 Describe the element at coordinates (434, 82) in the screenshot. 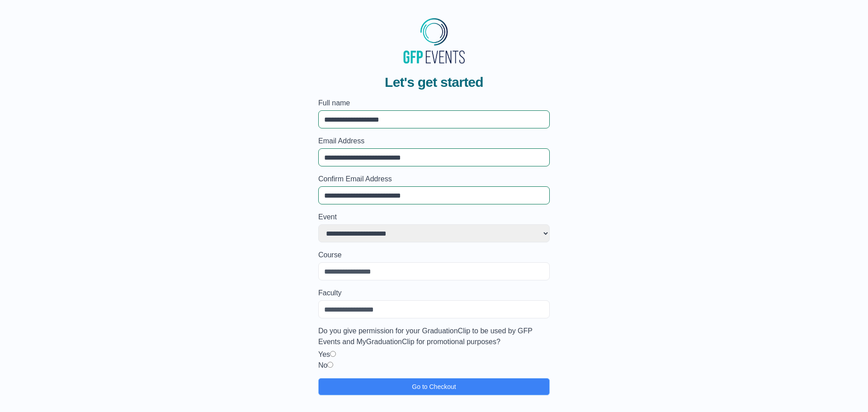

I see `span: Let's get started` at that location.